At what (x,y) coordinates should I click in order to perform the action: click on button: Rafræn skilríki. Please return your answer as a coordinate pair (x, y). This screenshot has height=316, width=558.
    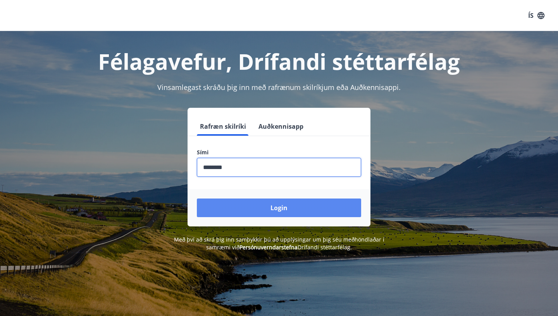
    Looking at the image, I should click on (223, 126).